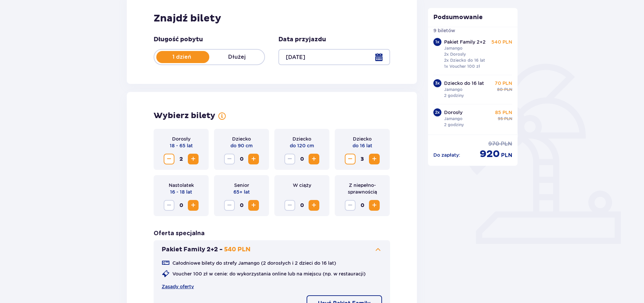  What do you see at coordinates (363, 159) in the screenshot?
I see `span: 3` at bounding box center [363, 159].